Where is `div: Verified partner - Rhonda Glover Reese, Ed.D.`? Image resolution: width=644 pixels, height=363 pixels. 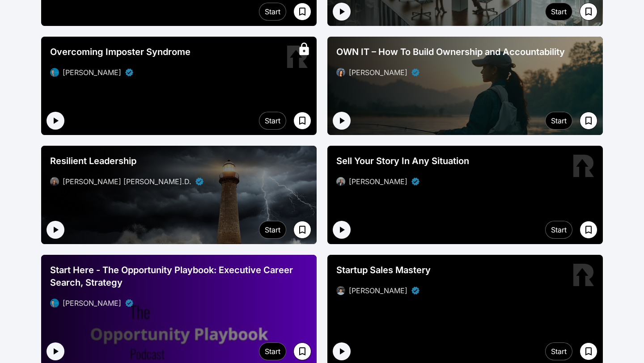 div: Verified partner - Rhonda Glover Reese, Ed.D. is located at coordinates (199, 182).